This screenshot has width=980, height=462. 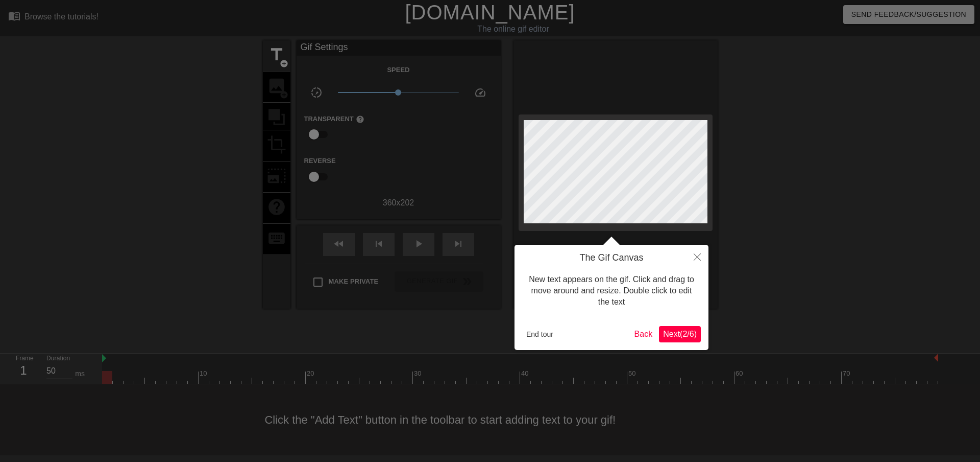 I want to click on div: New text appears on the gif. Click and drag to move around and resize. Double click to edit the text, so click(x=611, y=290).